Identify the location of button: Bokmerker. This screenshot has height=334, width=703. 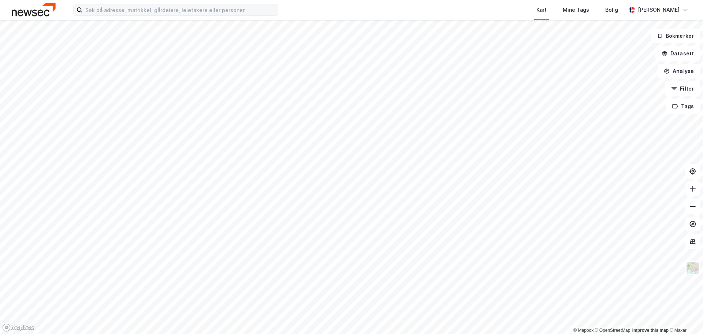
(675, 36).